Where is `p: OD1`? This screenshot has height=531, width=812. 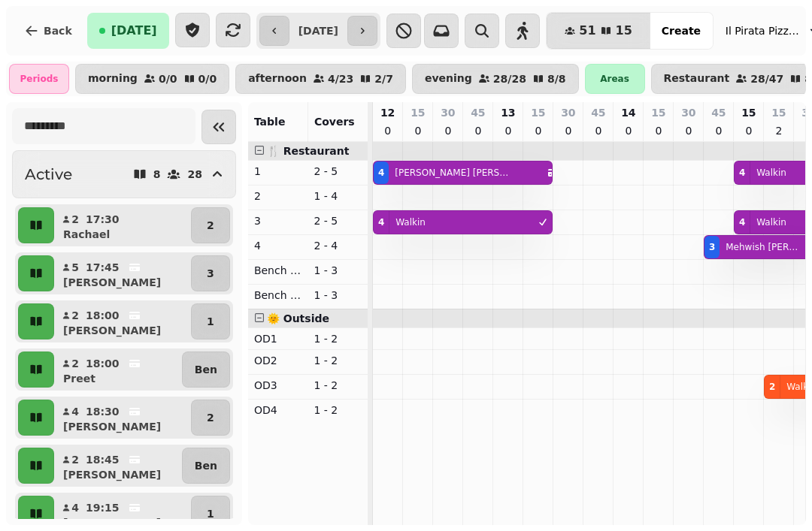 p: OD1 is located at coordinates (278, 339).